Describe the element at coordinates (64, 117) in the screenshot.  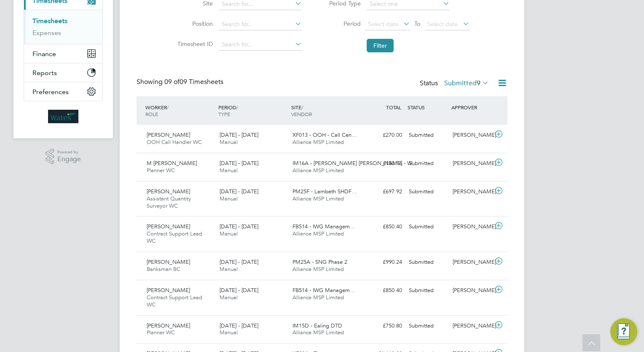
I see `img: wates-logo-retina.png` at that location.